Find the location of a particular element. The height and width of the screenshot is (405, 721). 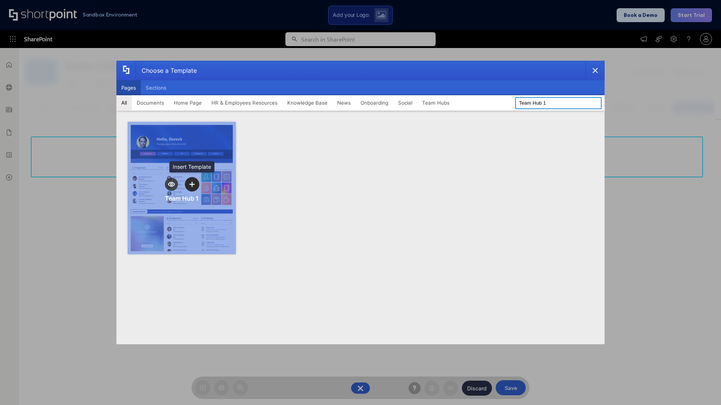

div: Chat Widget is located at coordinates (702, 387).